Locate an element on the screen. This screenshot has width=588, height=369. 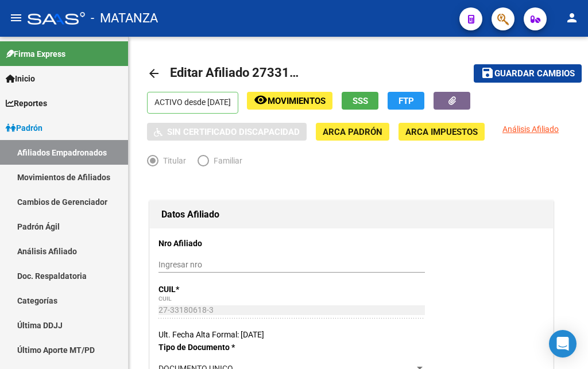
span: Padrón is located at coordinates (24, 128).